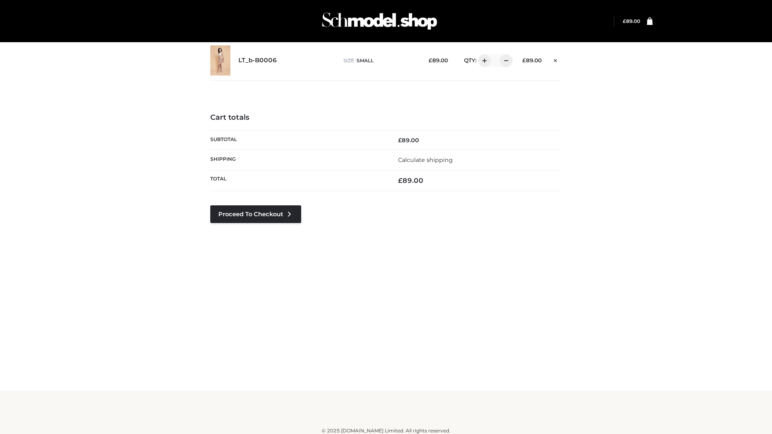  I want to click on a: £89.00, so click(631, 21).